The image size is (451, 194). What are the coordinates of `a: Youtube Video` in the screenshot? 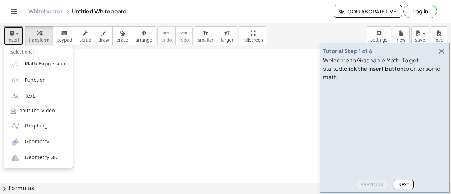 It's located at (38, 111).